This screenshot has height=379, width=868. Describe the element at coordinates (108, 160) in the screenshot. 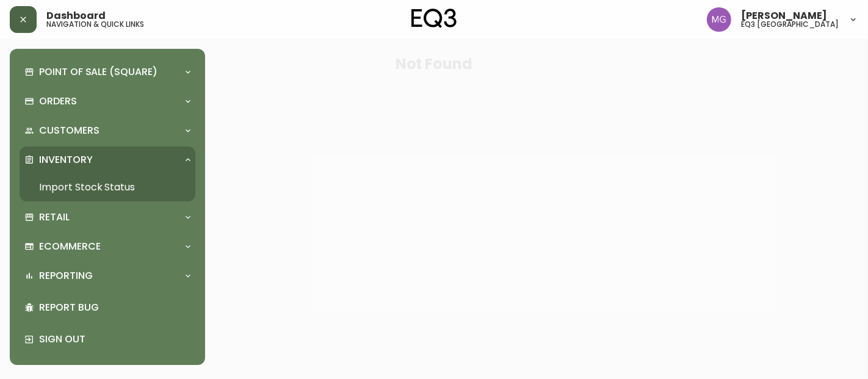

I see `div: Inventory` at that location.